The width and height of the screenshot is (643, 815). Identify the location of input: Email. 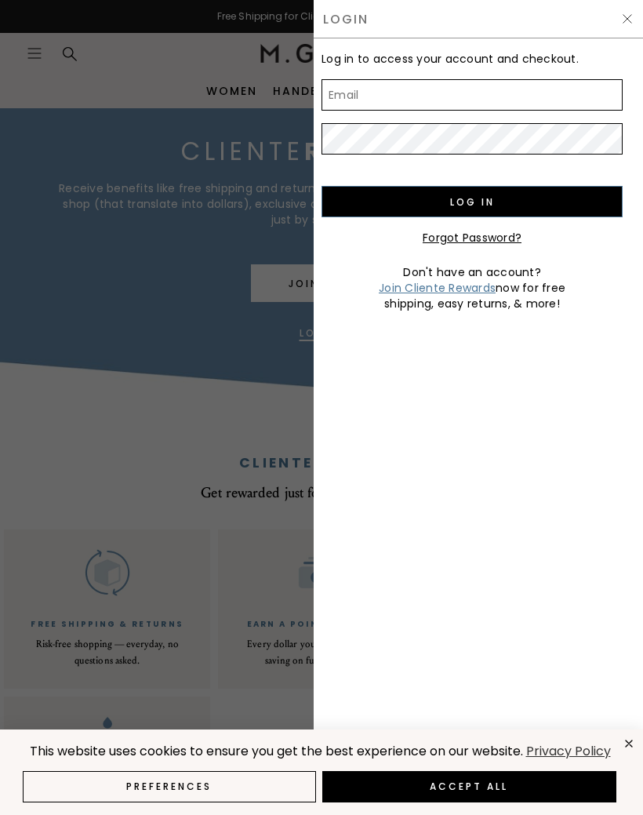
(472, 95).